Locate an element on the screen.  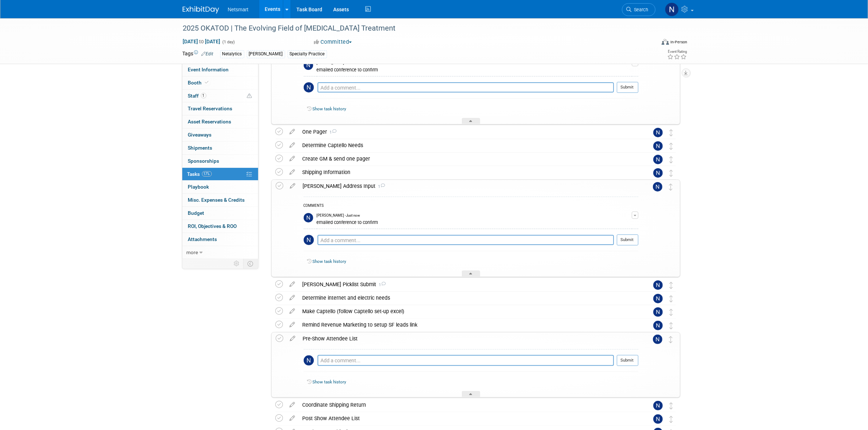
span: Sponsorships is located at coordinates (204, 161).